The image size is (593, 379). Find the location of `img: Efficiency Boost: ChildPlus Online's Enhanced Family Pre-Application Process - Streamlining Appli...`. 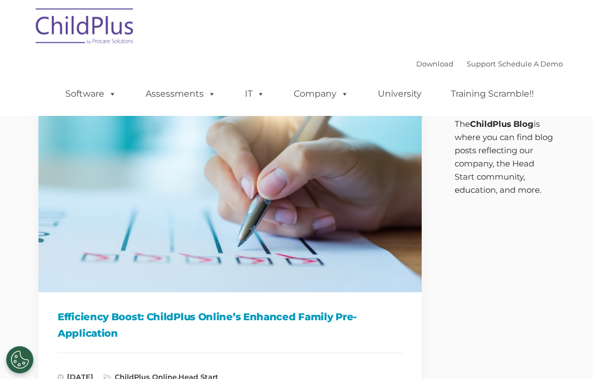

img: Efficiency Boost: ChildPlus Online's Enhanced Family Pre-Application Process - Streamlining Appli... is located at coordinates (230, 185).